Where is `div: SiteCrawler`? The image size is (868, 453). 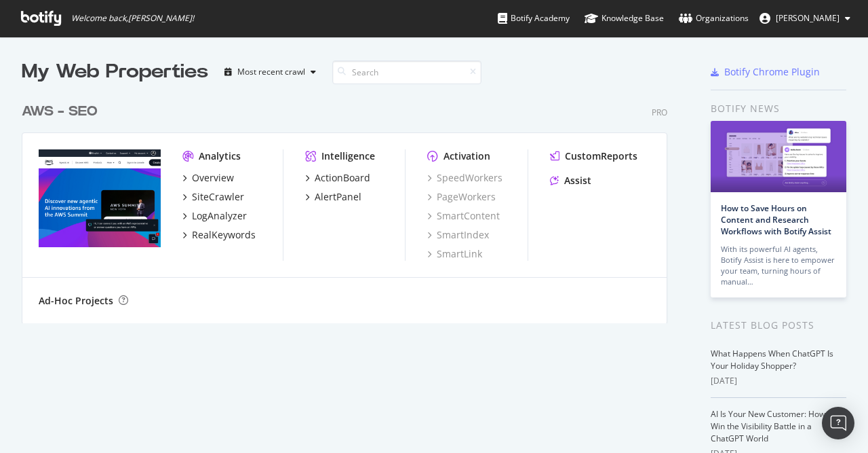
div: SiteCrawler is located at coordinates (217, 197).